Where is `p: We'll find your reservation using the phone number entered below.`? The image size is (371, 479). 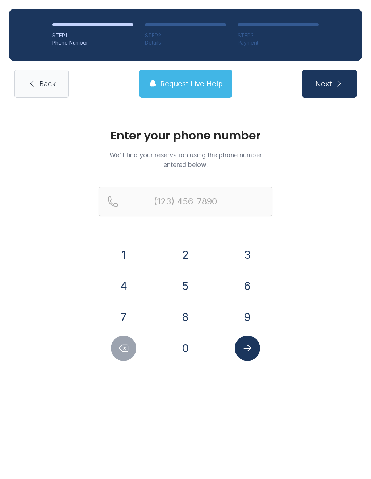
p: We'll find your reservation using the phone number entered below. is located at coordinates (186, 160).